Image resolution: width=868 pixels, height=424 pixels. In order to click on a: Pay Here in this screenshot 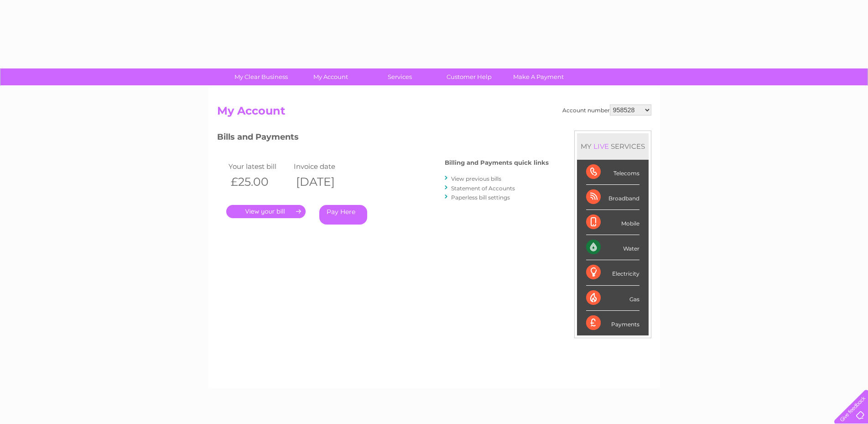, I will do `click(343, 214)`.